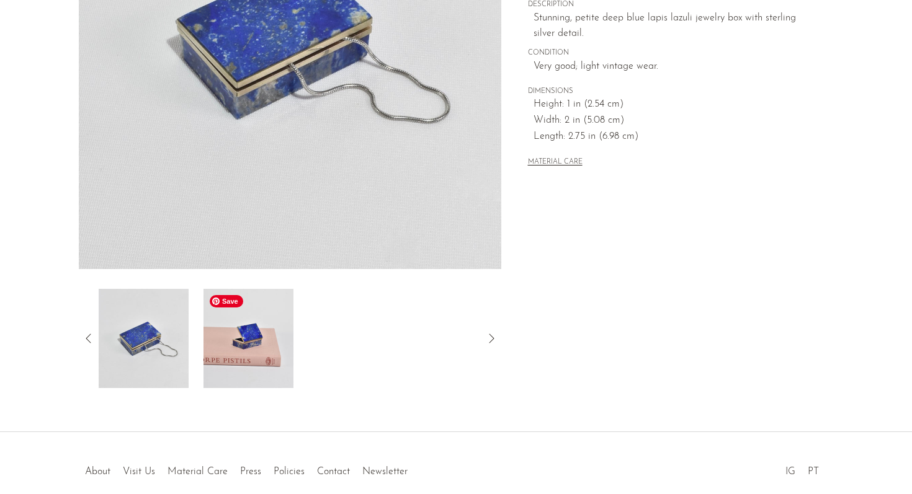  What do you see at coordinates (670, 121) in the screenshot?
I see `span: Width: 2 in (5.08 cm)` at bounding box center [670, 121].